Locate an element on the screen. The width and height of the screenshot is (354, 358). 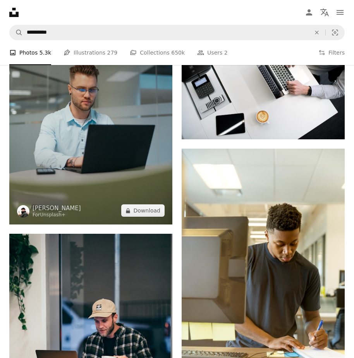
img: person using laptop on white wooden table is located at coordinates (263, 84).